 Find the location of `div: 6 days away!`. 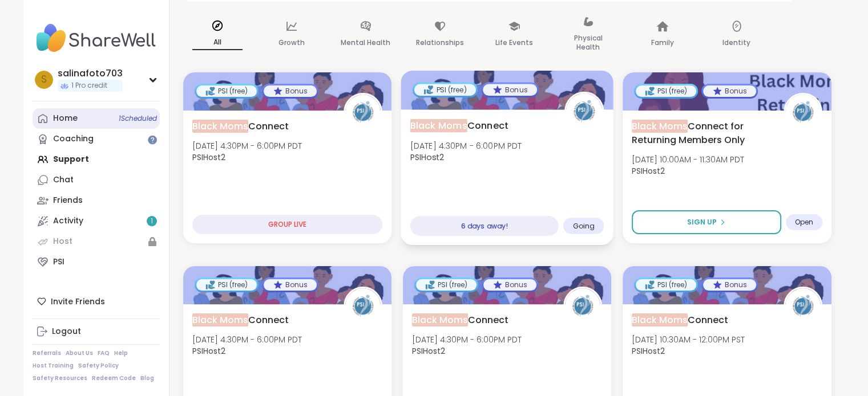

div: 6 days away! is located at coordinates (484, 226).